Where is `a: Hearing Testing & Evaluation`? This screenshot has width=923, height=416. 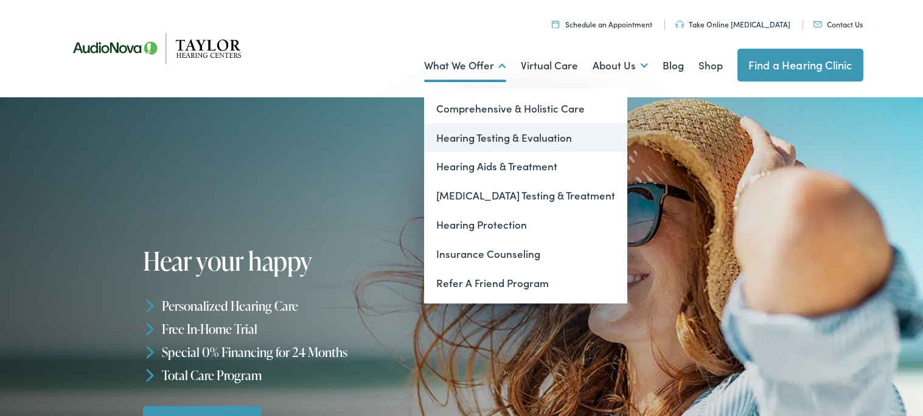
a: Hearing Testing & Evaluation is located at coordinates (526, 138).